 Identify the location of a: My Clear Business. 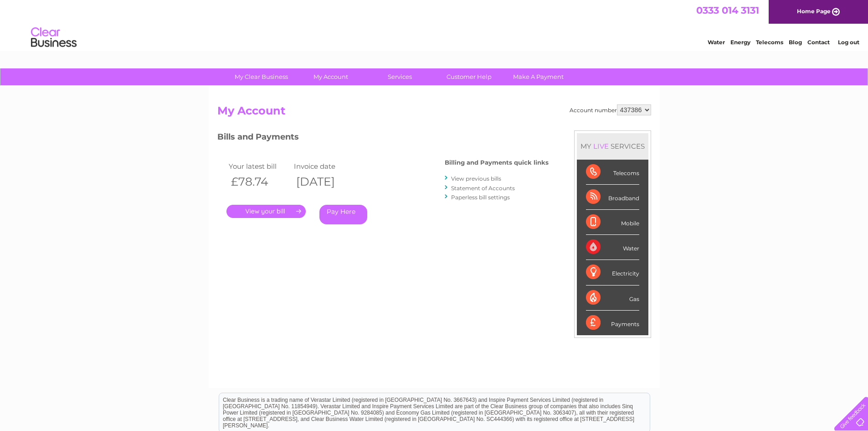
(261, 77).